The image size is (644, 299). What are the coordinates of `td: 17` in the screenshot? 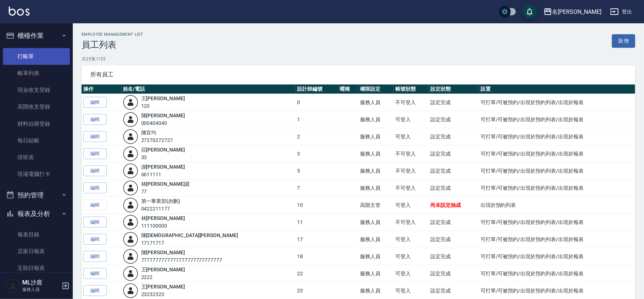 It's located at (317, 239).